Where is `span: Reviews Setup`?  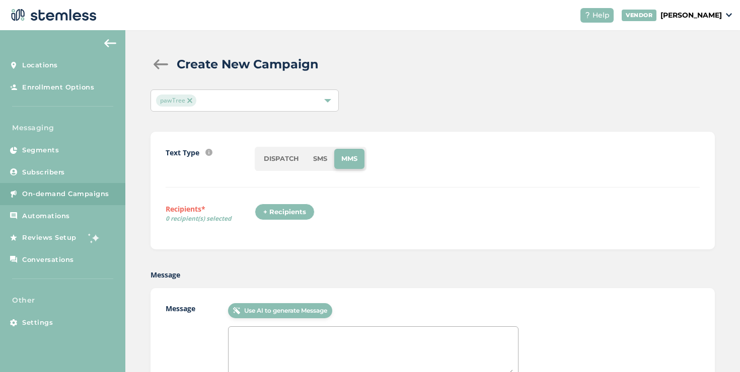
span: Reviews Setup is located at coordinates (49, 238).